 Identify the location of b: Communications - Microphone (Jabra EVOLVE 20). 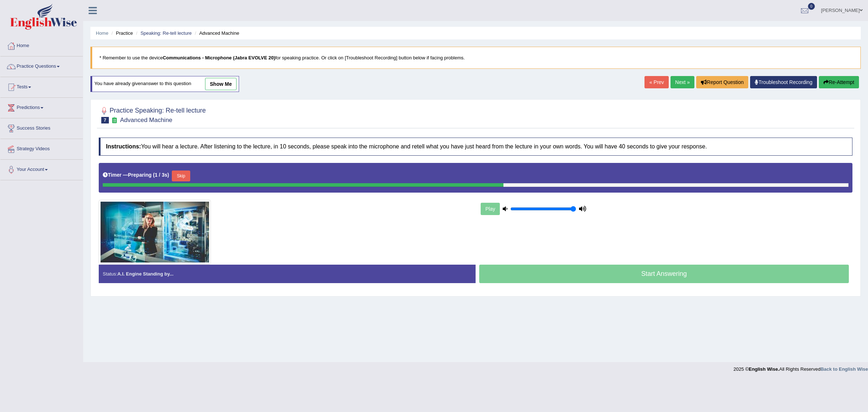
(219, 57).